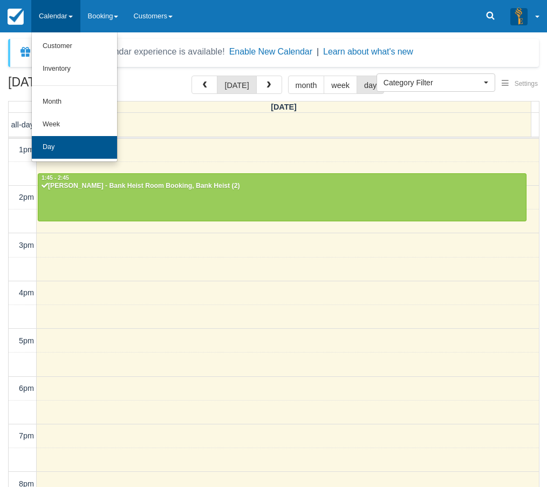  Describe the element at coordinates (75, 147) in the screenshot. I see `a: Day` at that location.